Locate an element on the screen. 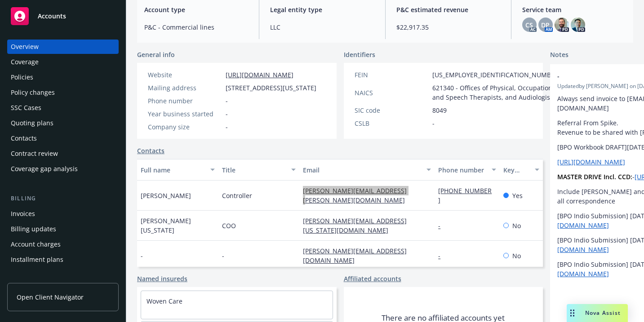 The height and width of the screenshot is (322, 644). a: Account charges is located at coordinates (63, 245).